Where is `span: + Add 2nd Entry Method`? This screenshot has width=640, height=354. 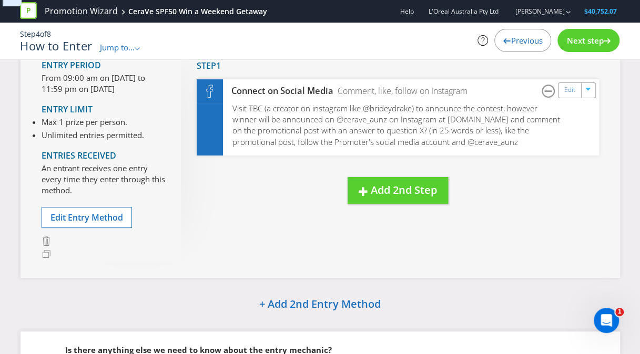
span: + Add 2nd Entry Method is located at coordinates (320, 304).